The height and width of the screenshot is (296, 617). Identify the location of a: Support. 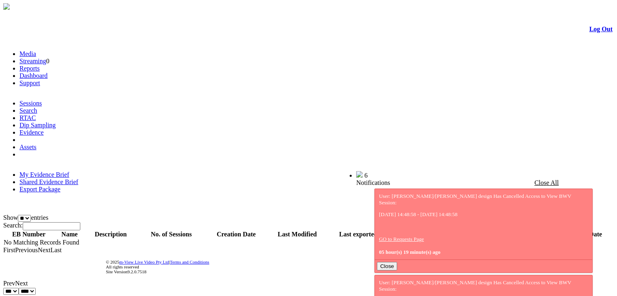
(30, 83).